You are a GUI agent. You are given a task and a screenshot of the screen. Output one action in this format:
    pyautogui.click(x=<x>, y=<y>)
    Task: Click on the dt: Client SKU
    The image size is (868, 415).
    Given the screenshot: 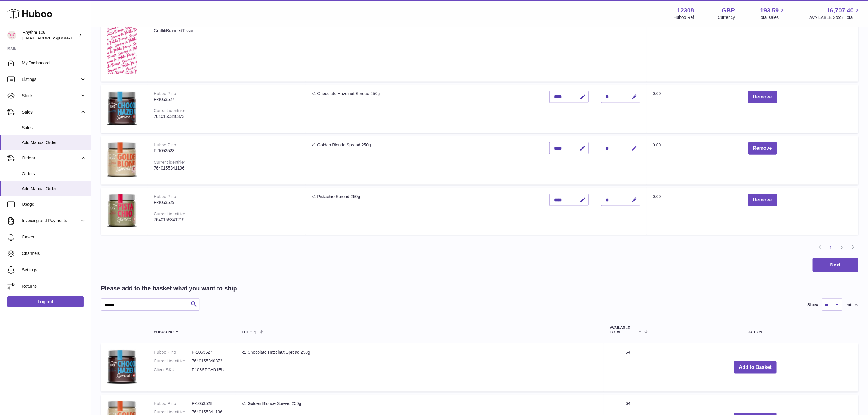 What is the action you would take?
    pyautogui.click(x=173, y=370)
    